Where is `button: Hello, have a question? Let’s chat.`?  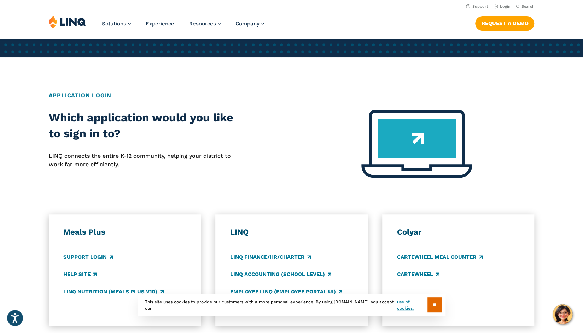 button: Hello, have a question? Let’s chat. is located at coordinates (563, 314).